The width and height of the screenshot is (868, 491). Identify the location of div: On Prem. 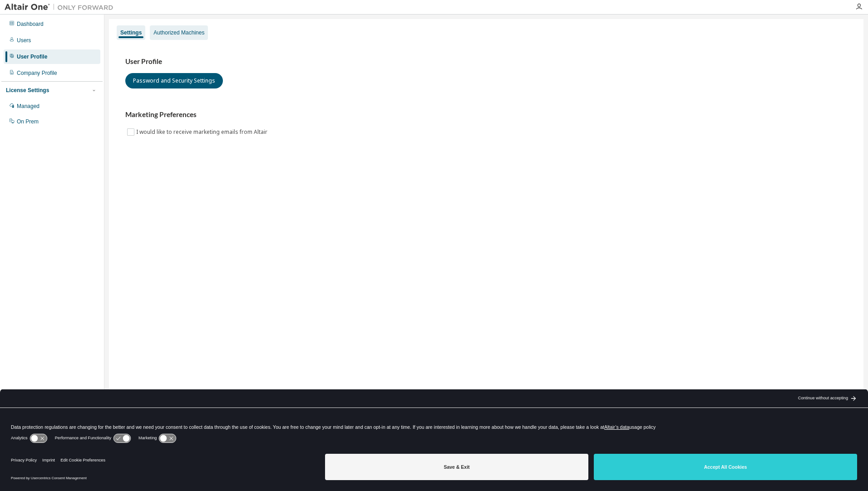
(28, 121).